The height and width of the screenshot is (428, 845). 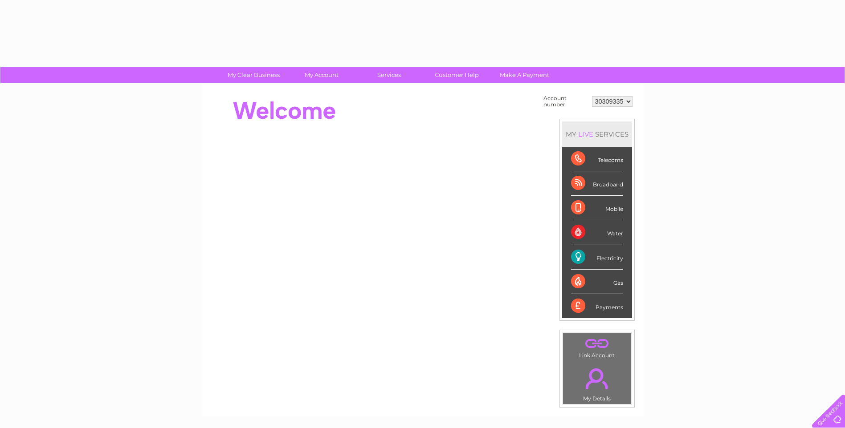 I want to click on div: Electricity, so click(x=597, y=257).